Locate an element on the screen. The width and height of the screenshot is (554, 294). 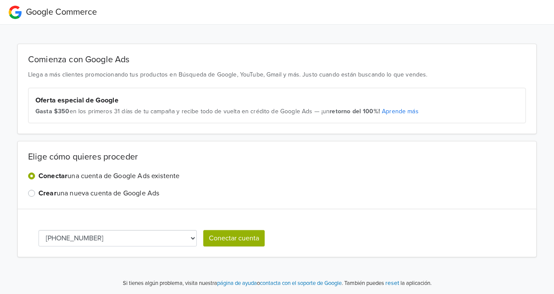
button: Conectar cuenta is located at coordinates (234, 238).